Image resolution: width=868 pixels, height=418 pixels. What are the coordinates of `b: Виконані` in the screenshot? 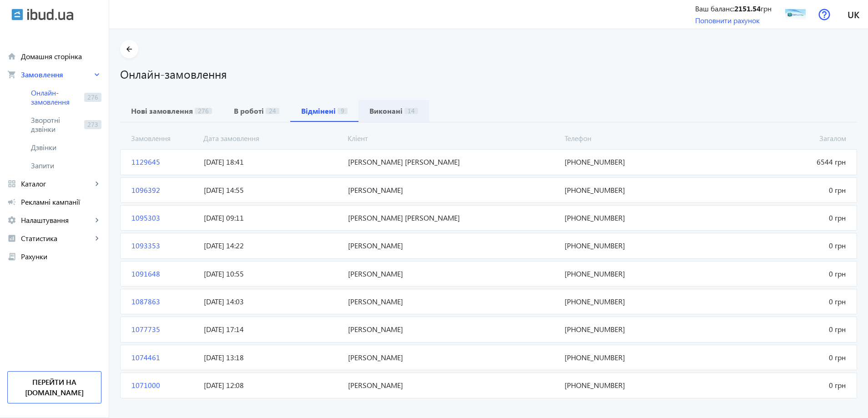 It's located at (386, 111).